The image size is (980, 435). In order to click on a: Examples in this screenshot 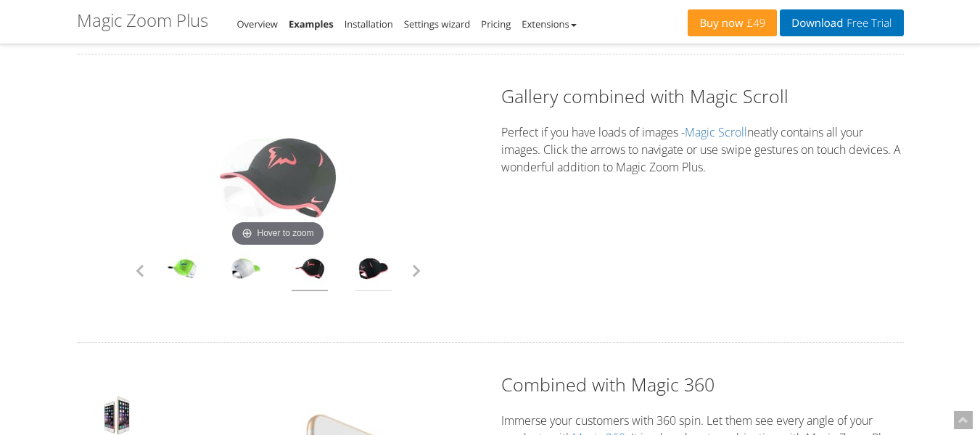, I will do `click(311, 24)`.